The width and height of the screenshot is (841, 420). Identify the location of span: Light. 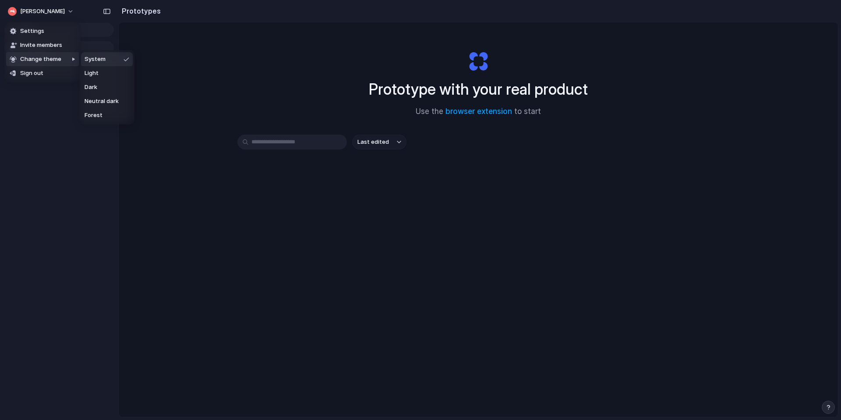
(92, 73).